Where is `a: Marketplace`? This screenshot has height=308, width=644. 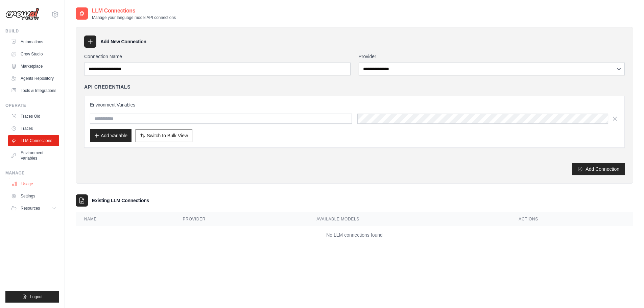
a: Marketplace is located at coordinates (34, 66).